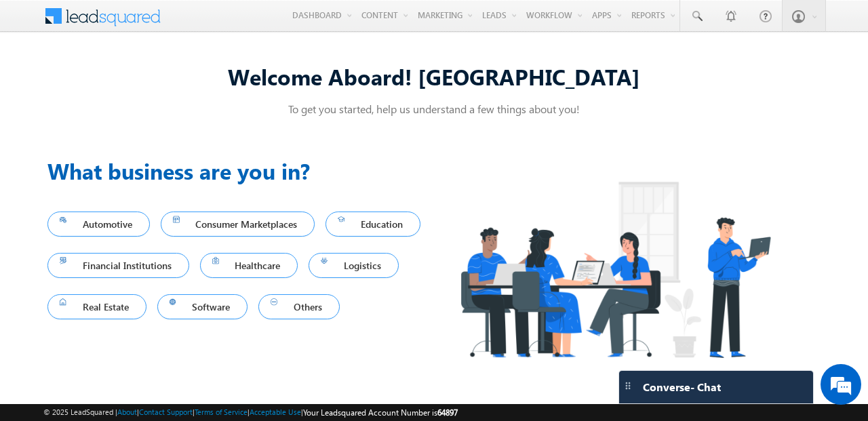 Image resolution: width=868 pixels, height=421 pixels. Describe the element at coordinates (629, 386) in the screenshot. I see `img: carter-drag` at that location.